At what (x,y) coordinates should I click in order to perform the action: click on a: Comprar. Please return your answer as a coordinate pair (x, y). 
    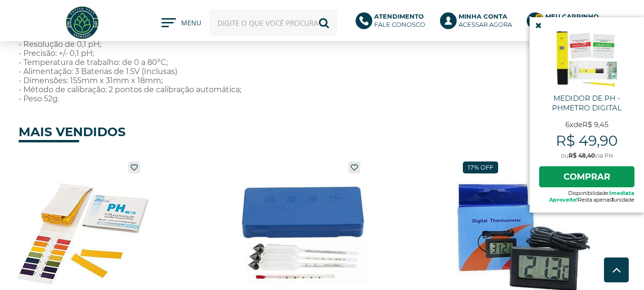
    Looking at the image, I should click on (587, 177).